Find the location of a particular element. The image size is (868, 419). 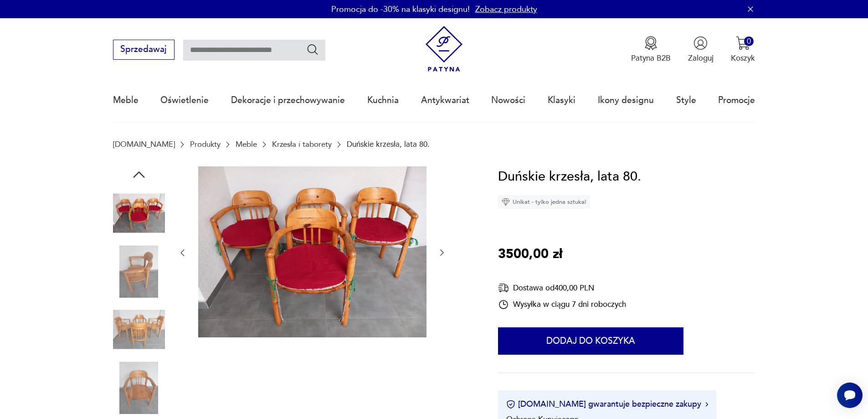

a: Antykwariat is located at coordinates (445, 100).